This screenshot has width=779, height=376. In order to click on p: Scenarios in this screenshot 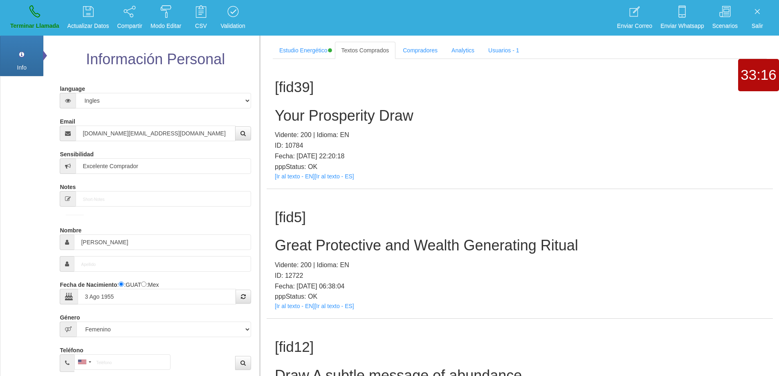, I will do `click(725, 26)`.